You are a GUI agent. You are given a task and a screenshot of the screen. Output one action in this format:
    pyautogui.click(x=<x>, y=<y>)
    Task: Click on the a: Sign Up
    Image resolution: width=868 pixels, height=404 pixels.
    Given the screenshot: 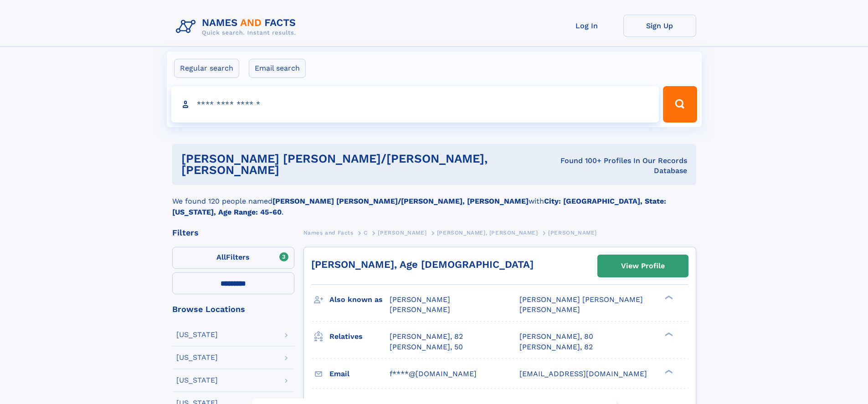 What is the action you would take?
    pyautogui.click(x=660, y=26)
    